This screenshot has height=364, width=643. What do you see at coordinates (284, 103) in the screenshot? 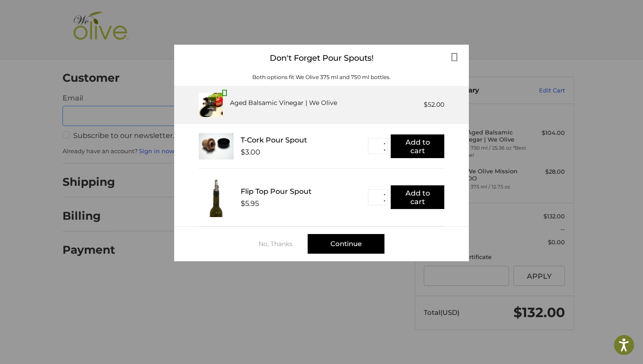
I see `div: Aged Balsamic Vinegar | We Olive` at bounding box center [284, 103].